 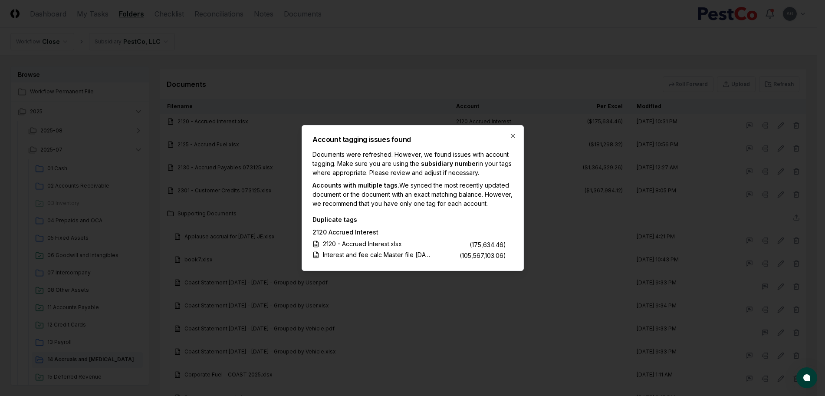 What do you see at coordinates (482, 255) in the screenshot?
I see `div: (105,567,103.06)` at bounding box center [482, 255].